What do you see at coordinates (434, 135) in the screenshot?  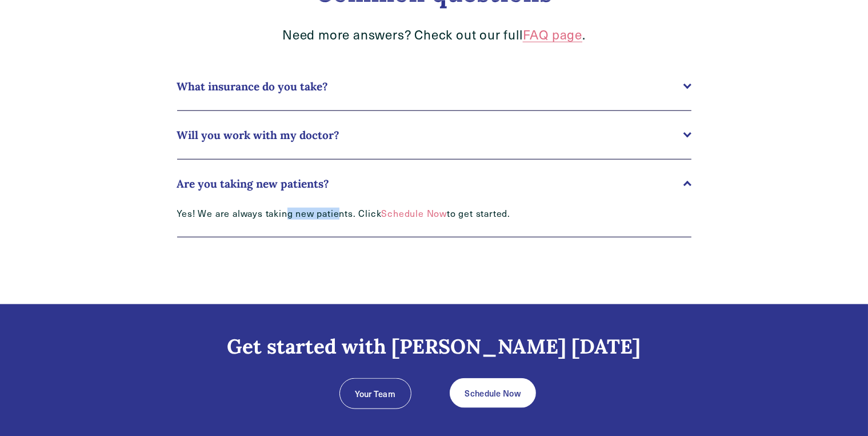 I see `button: Will you work with my doctor?` at bounding box center [434, 135].